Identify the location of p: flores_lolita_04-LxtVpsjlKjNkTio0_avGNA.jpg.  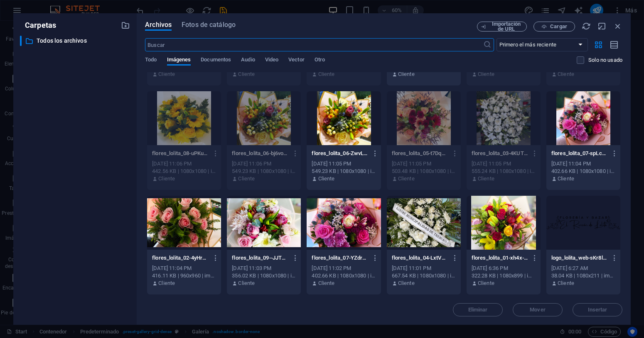
(420, 258).